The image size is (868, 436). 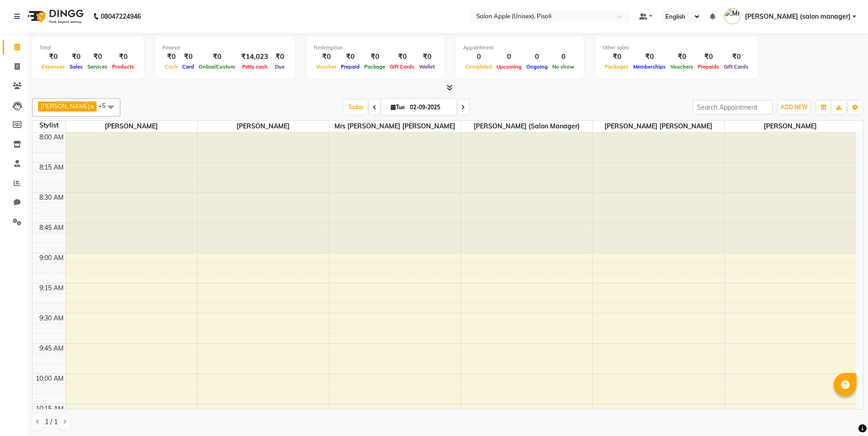 I want to click on b: 08047224946, so click(x=121, y=16).